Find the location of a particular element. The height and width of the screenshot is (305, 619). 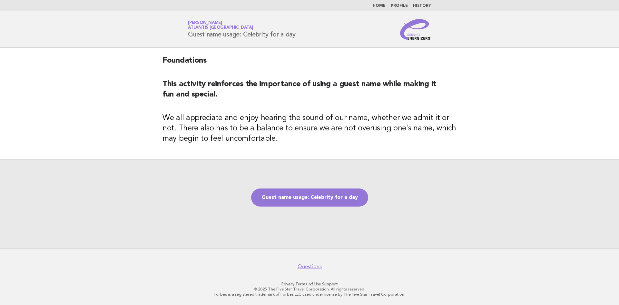

a: Home is located at coordinates (379, 6).